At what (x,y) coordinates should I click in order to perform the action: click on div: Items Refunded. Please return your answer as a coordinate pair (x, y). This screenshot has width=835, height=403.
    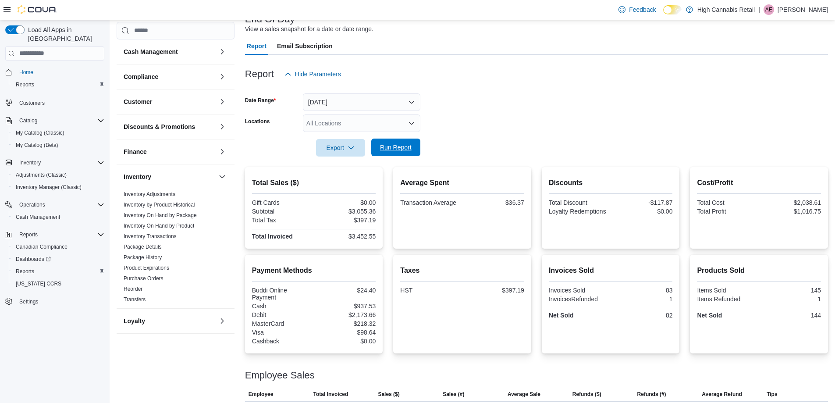
    Looking at the image, I should click on (727, 299).